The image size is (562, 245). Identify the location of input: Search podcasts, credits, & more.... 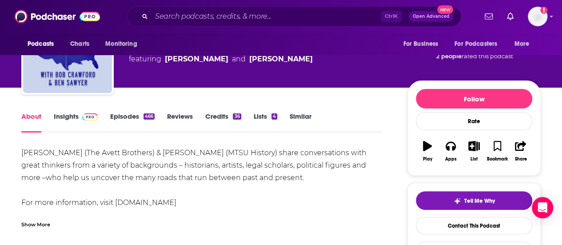
(266, 16).